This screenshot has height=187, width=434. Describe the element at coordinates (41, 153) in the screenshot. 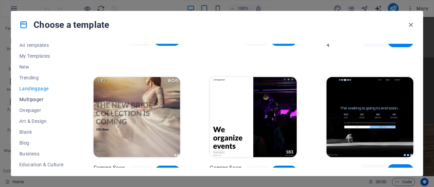

I see `span: Business` at that location.